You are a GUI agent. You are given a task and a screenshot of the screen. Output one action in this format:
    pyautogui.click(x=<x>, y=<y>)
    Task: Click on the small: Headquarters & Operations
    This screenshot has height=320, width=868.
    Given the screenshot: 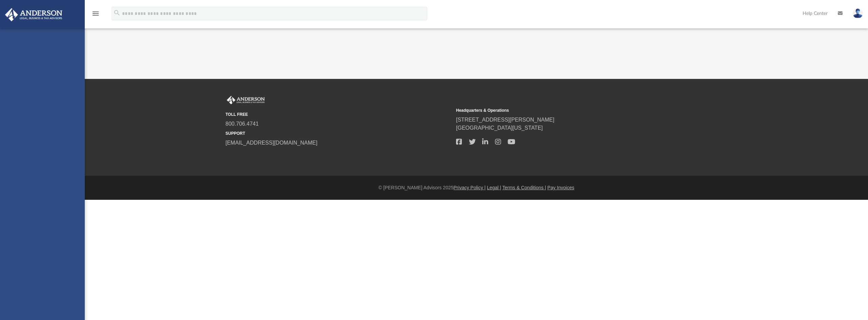 What is the action you would take?
    pyautogui.click(x=569, y=110)
    